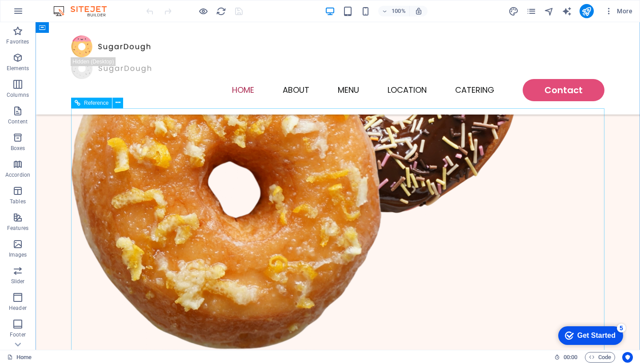  I want to click on button: pages, so click(532, 11).